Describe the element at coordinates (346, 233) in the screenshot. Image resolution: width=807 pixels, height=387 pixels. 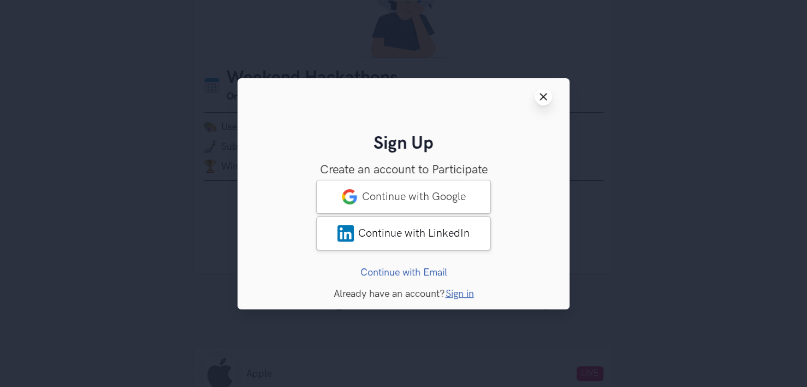
I see `img: LinkedIn` at that location.